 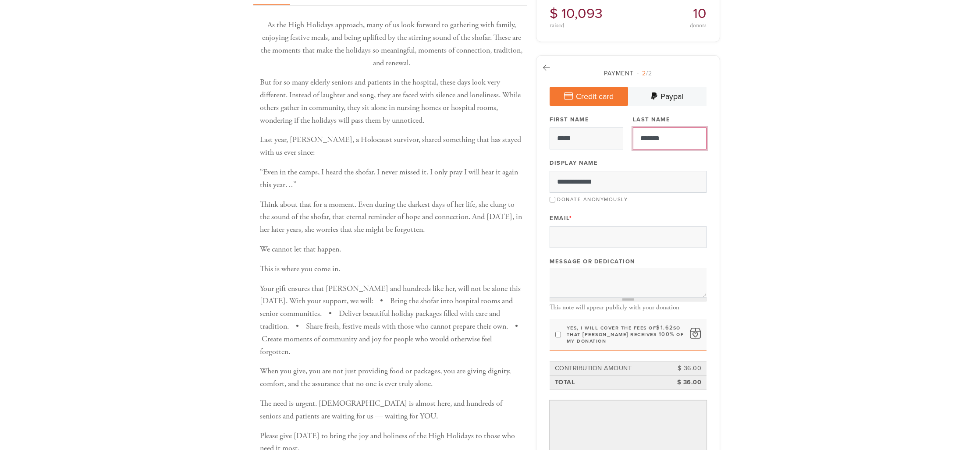 What do you see at coordinates (667, 96) in the screenshot?
I see `a: Paypal` at bounding box center [667, 96].